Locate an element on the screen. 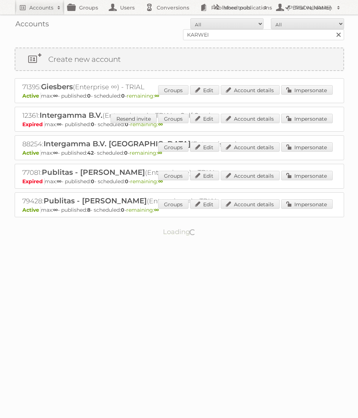 Image resolution: width=358 pixels, height=418 pixels. h2: 77081: (Enterprise ∞) - TRIAL is located at coordinates (150, 173).